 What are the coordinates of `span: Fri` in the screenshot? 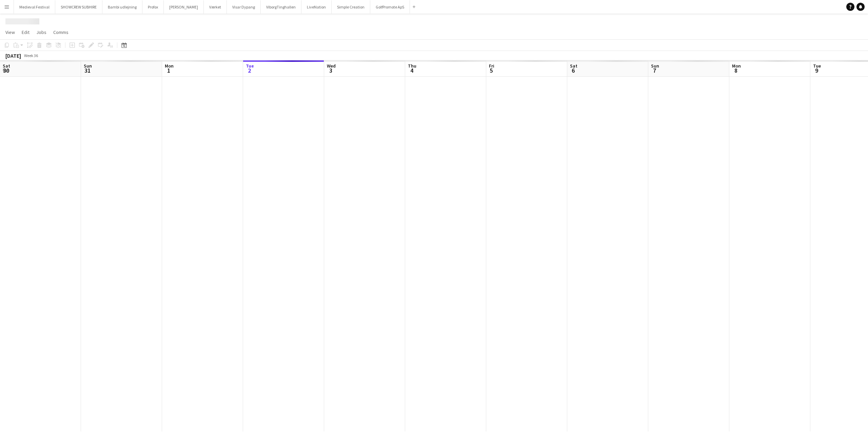 It's located at (492, 66).